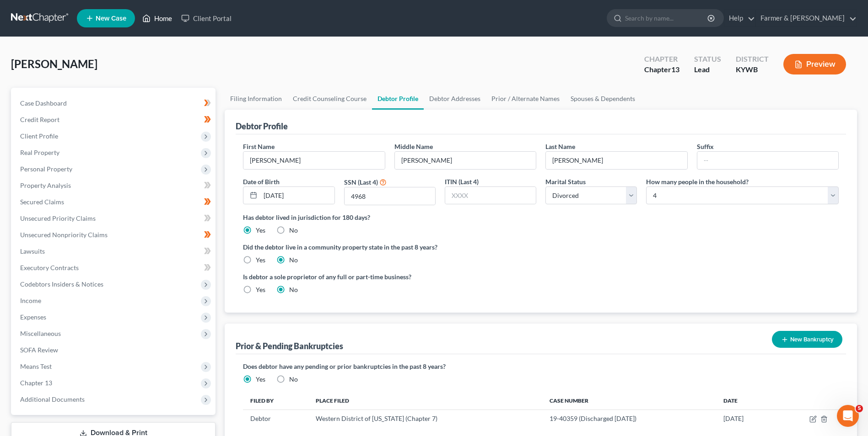 This screenshot has height=436, width=868. What do you see at coordinates (746, 400) in the screenshot?
I see `th: Date` at bounding box center [746, 400].